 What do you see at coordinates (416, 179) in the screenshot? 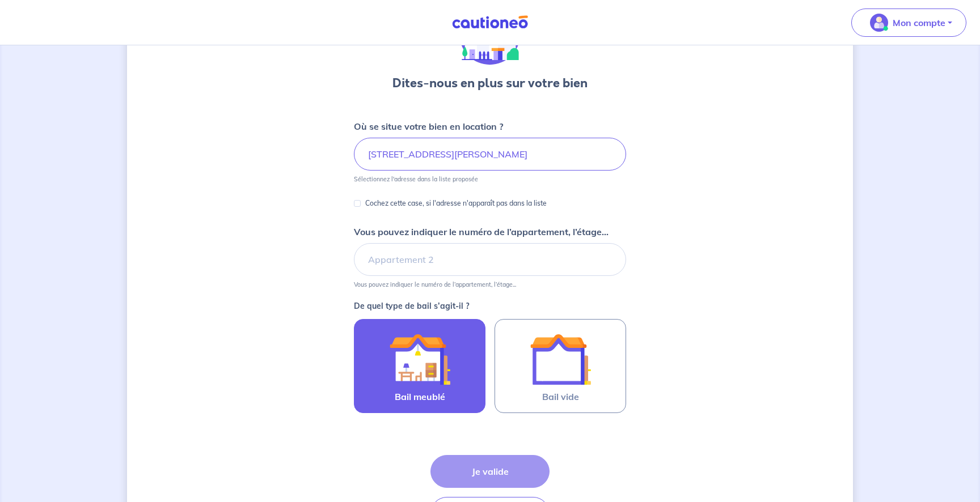
I see `p: Sélectionnez l'adresse dans la liste proposée` at bounding box center [416, 179].